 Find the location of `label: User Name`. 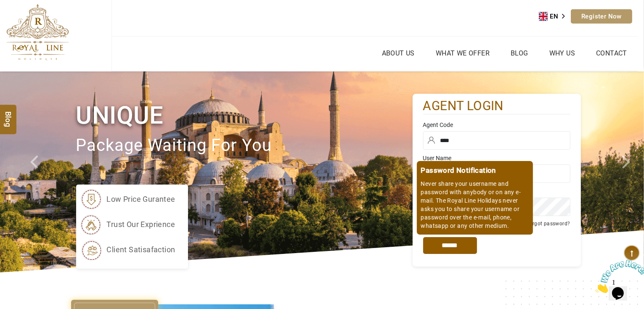

label: User Name is located at coordinates (497, 158).